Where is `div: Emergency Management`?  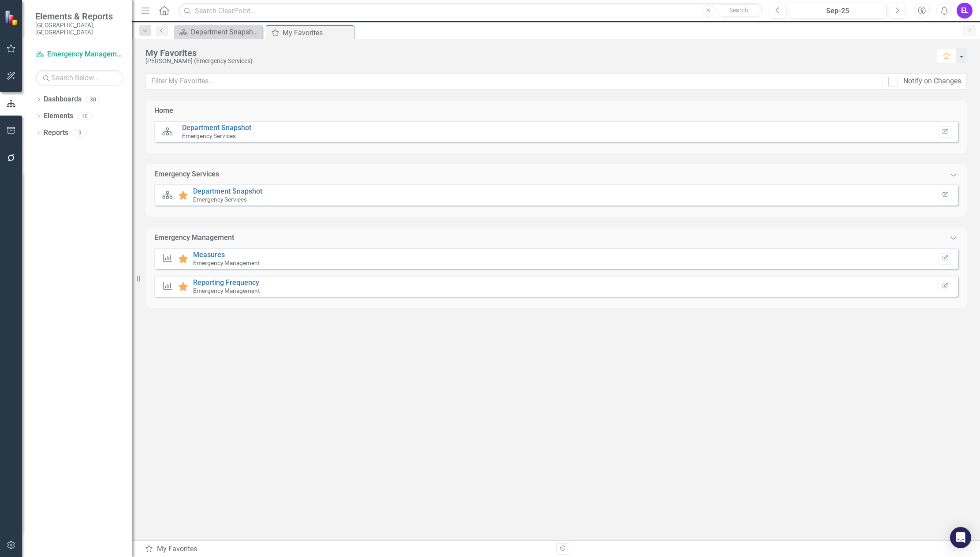 div: Emergency Management is located at coordinates (194, 238).